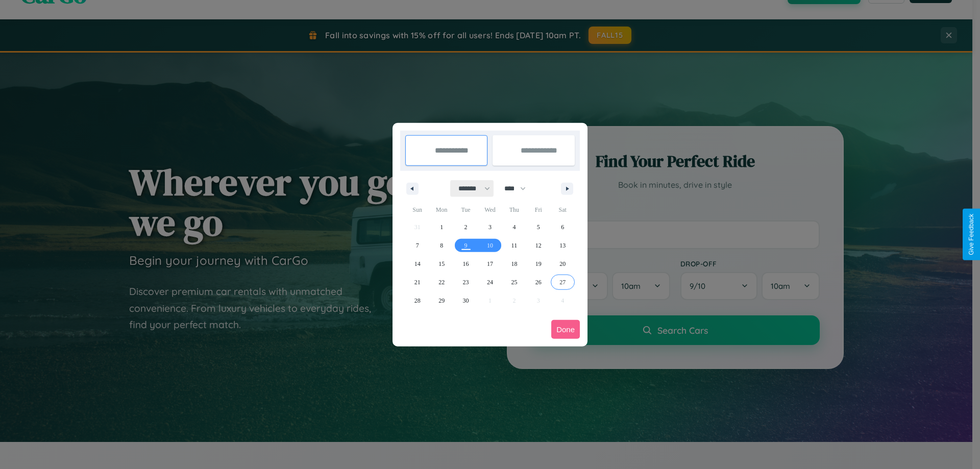  I want to click on button: 1, so click(441, 227).